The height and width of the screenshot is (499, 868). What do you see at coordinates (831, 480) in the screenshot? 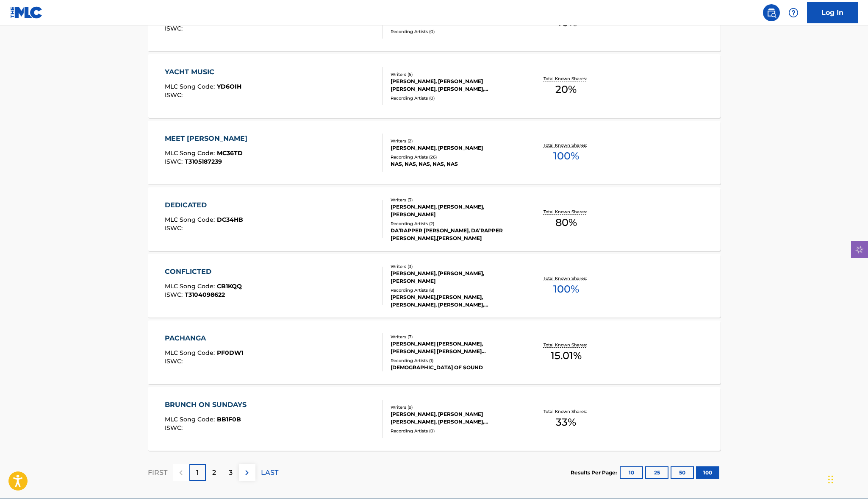
I see `div: Drag` at bounding box center [831, 480].